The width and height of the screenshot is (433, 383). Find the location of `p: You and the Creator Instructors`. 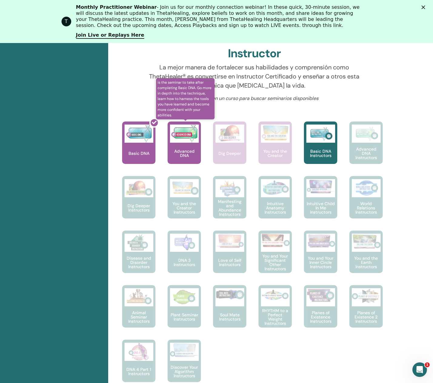

p: You and the Creator Instructors is located at coordinates (184, 208).